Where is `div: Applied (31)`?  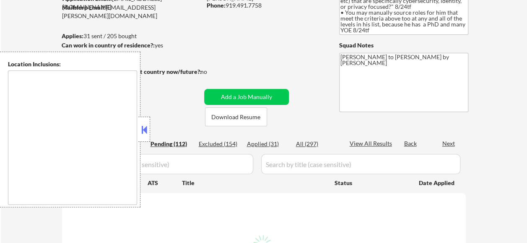 div: Applied (31) is located at coordinates (268, 144).